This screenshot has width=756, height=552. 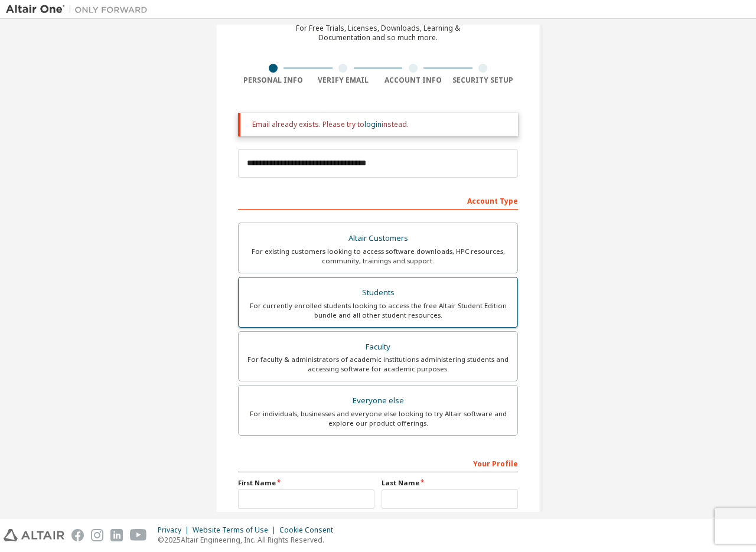 I want to click on div: Verify Email, so click(x=343, y=80).